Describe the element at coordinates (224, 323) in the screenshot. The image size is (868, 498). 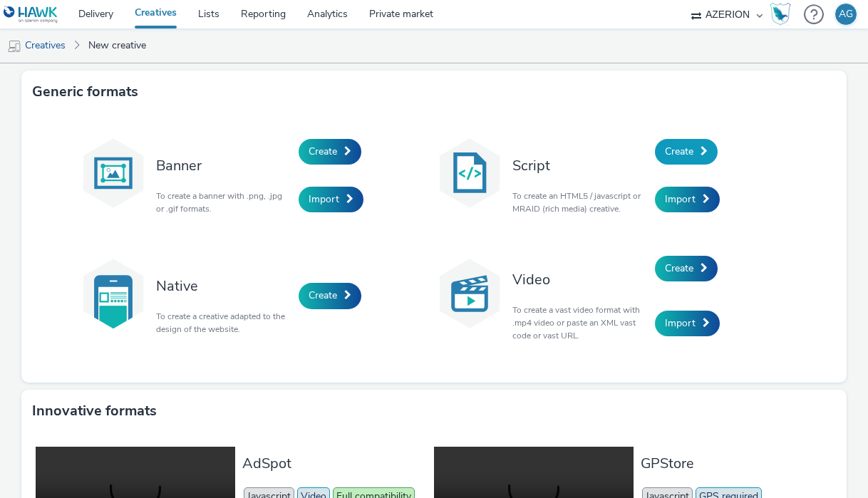
I see `p: To create a creative adapted to the design of the website.` at that location.